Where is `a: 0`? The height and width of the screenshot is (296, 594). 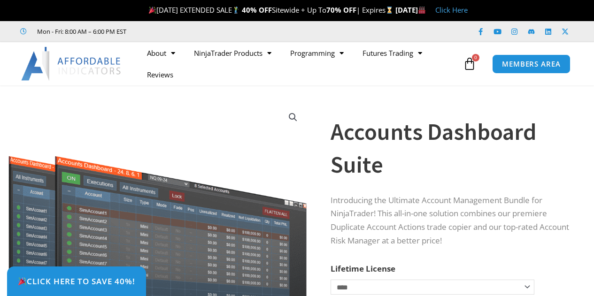
a: 0 is located at coordinates (469, 64).